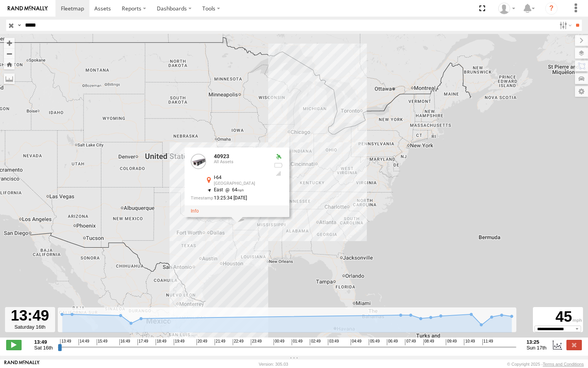  Describe the element at coordinates (545, 364) in the screenshot. I see `div: © Copyright 2025 -` at that location.